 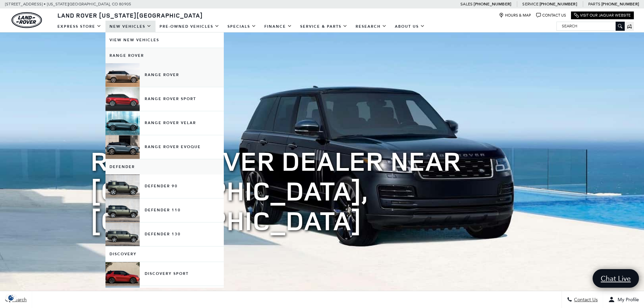 What do you see at coordinates (594, 4) in the screenshot?
I see `span: Parts` at bounding box center [594, 4].